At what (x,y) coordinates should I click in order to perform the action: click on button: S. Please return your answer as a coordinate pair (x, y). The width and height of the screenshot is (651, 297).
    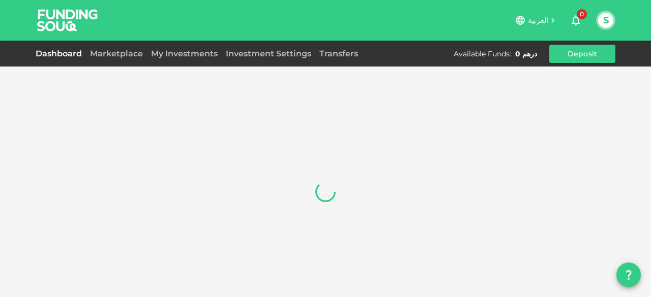
    Looking at the image, I should click on (605, 20).